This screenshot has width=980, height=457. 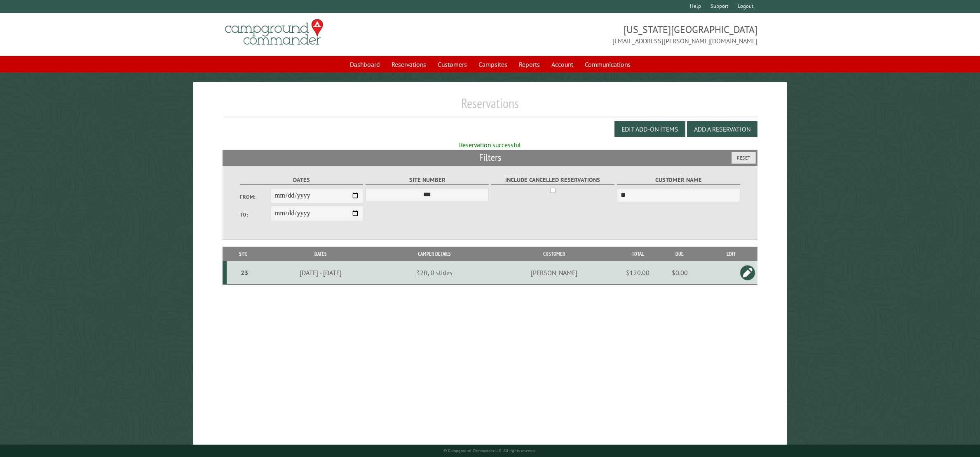 I want to click on th: Total, so click(x=638, y=254).